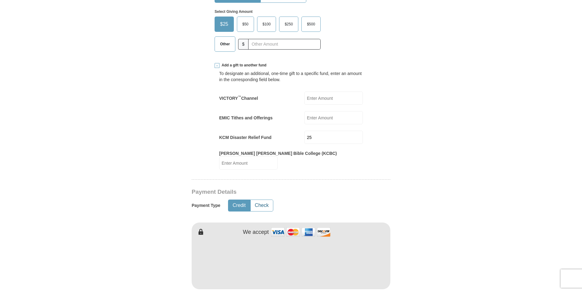  Describe the element at coordinates (238, 98) in the screenshot. I see `label: VICTORY Channel` at that location.